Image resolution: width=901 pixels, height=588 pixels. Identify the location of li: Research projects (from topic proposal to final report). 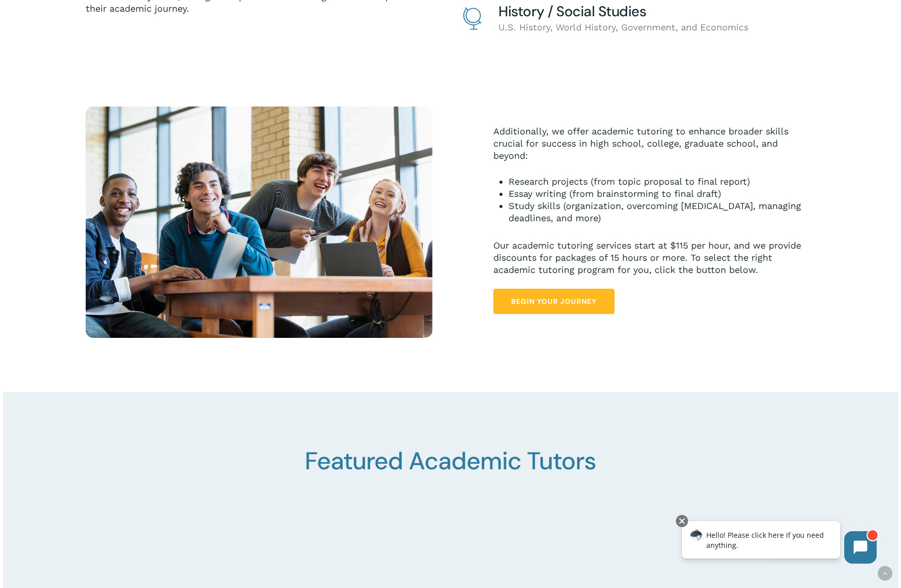
(662, 181).